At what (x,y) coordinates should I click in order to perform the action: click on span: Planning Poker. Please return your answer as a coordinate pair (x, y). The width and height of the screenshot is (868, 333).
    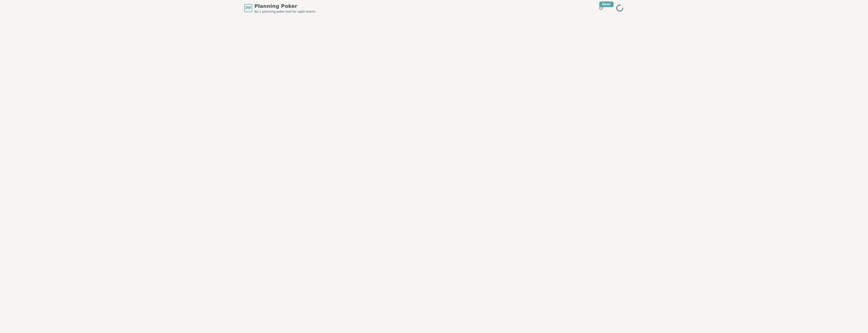
    Looking at the image, I should click on (285, 6).